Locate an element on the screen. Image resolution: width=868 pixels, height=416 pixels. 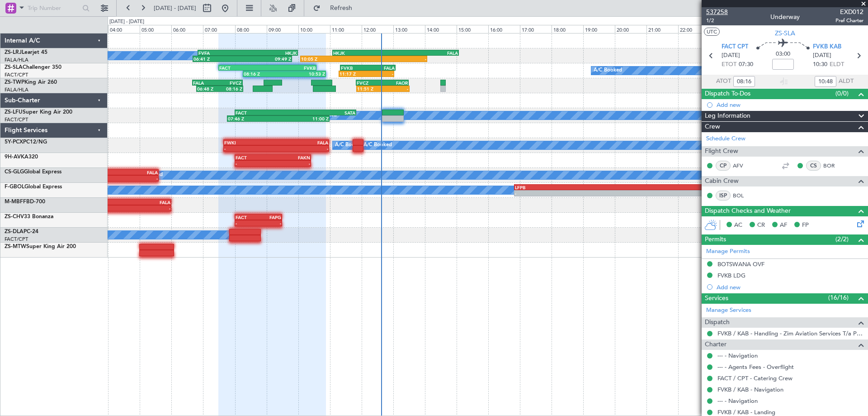
div: ISP is located at coordinates (723, 196).